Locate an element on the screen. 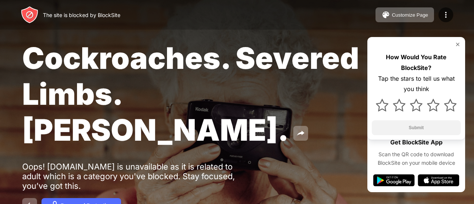  img: rate-us-close.svg is located at coordinates (458, 44).